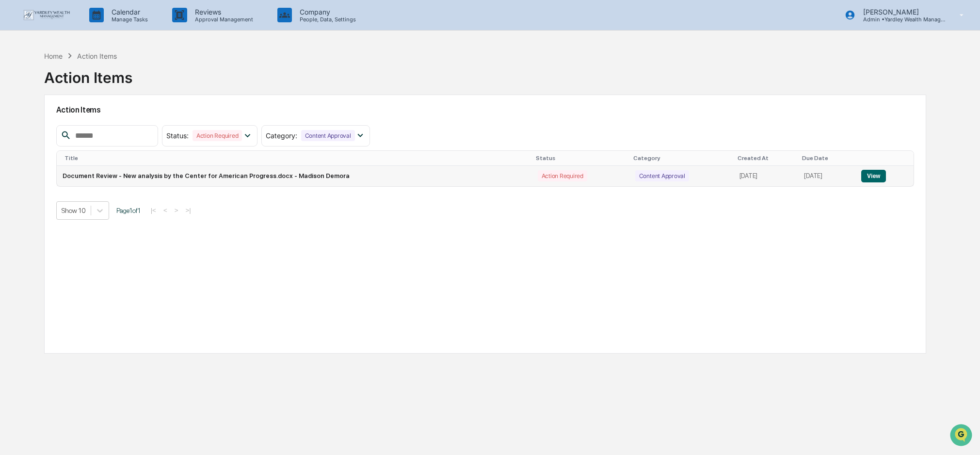 Image resolution: width=980 pixels, height=455 pixels. What do you see at coordinates (29, 83) in the screenshot?
I see `img: 4531339965365_218c74b014194aa58b9b_72.jpg` at bounding box center [29, 83].